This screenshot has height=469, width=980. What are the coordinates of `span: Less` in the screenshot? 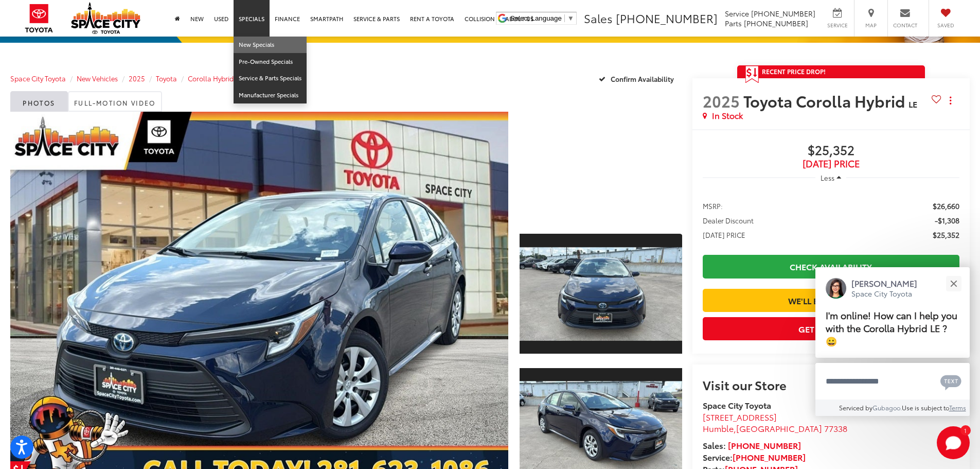 It's located at (827, 177).